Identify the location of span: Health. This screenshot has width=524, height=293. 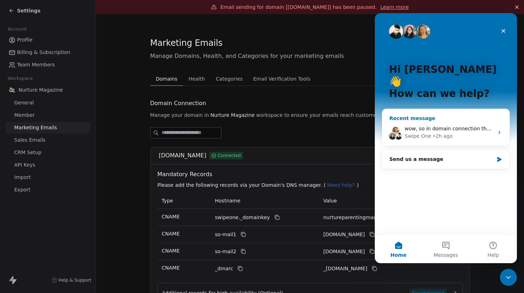
(197, 79).